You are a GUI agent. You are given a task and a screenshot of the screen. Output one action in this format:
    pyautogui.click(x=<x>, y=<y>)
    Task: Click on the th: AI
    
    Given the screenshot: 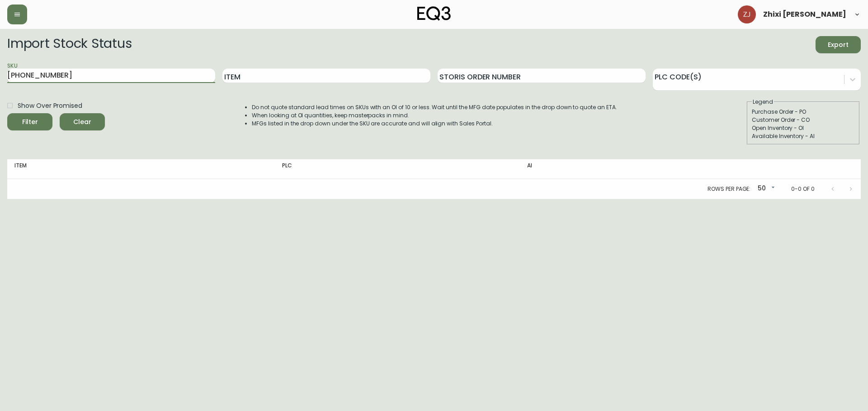 What is the action you would take?
    pyautogui.click(x=617, y=169)
    